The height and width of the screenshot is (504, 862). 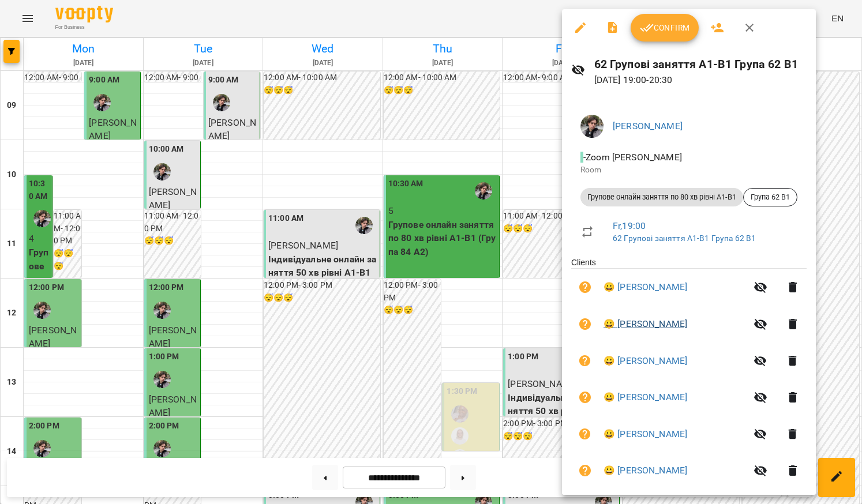 I want to click on span: Confirm, so click(x=665, y=27).